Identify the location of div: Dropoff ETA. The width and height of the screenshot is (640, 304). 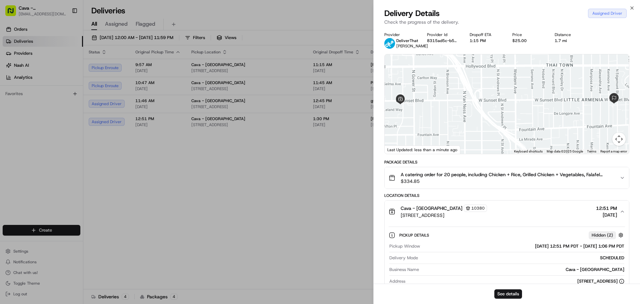
(486, 35).